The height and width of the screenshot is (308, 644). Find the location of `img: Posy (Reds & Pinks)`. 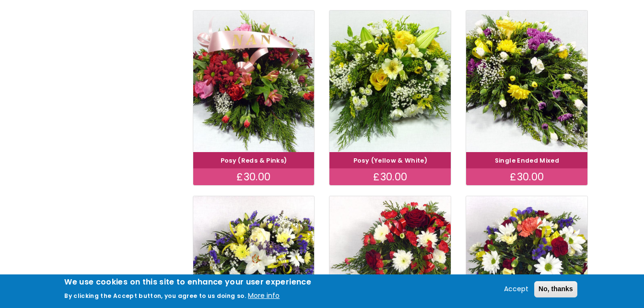

img: Posy (Reds & Pinks) is located at coordinates (254, 81).